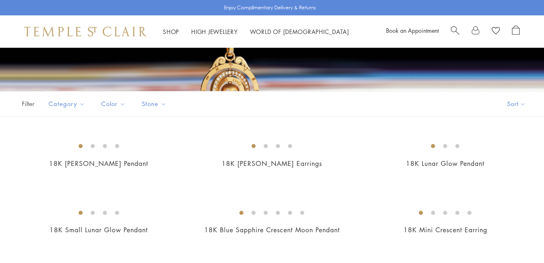 The width and height of the screenshot is (544, 263). What do you see at coordinates (113, 104) in the screenshot?
I see `button: Color` at bounding box center [113, 104].